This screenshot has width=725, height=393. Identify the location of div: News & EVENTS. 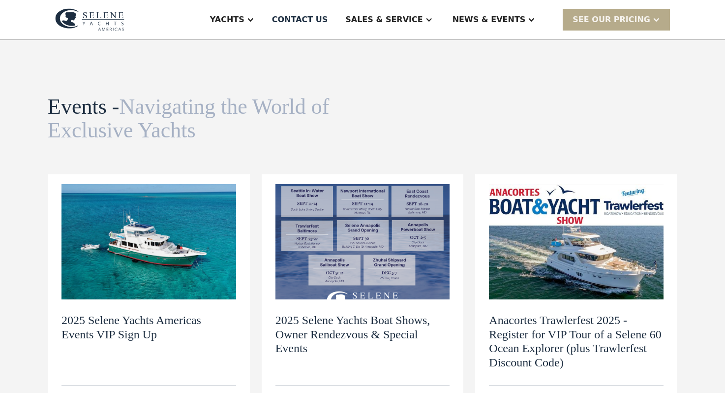
(489, 20).